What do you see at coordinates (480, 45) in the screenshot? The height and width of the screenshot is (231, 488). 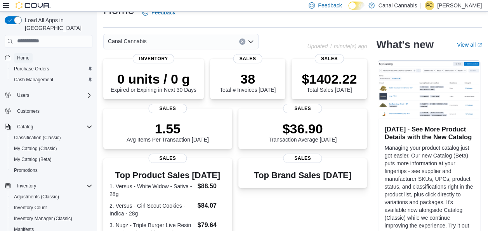 I see `svg: External link` at bounding box center [480, 45].